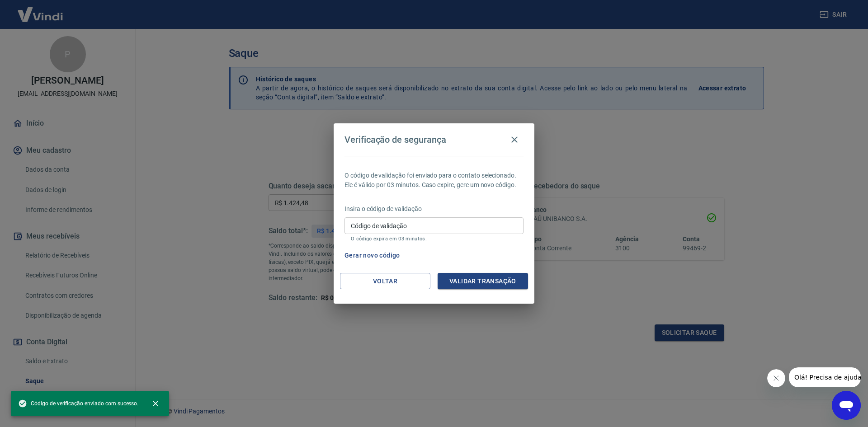 This screenshot has width=868, height=427. Describe the element at coordinates (41, 10) in the screenshot. I see `span: Olá! Precisa de ajuda?` at that location.